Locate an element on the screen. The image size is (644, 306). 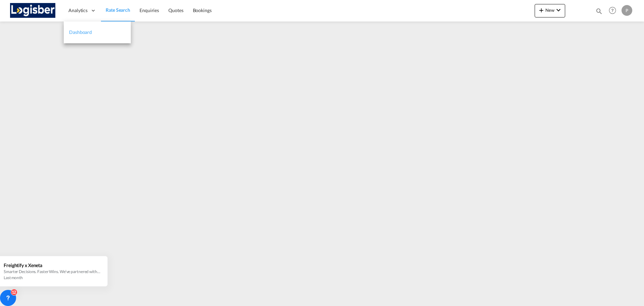
img: d7a75e507efd11eebffa5922d020a472.png is located at coordinates (32, 11).